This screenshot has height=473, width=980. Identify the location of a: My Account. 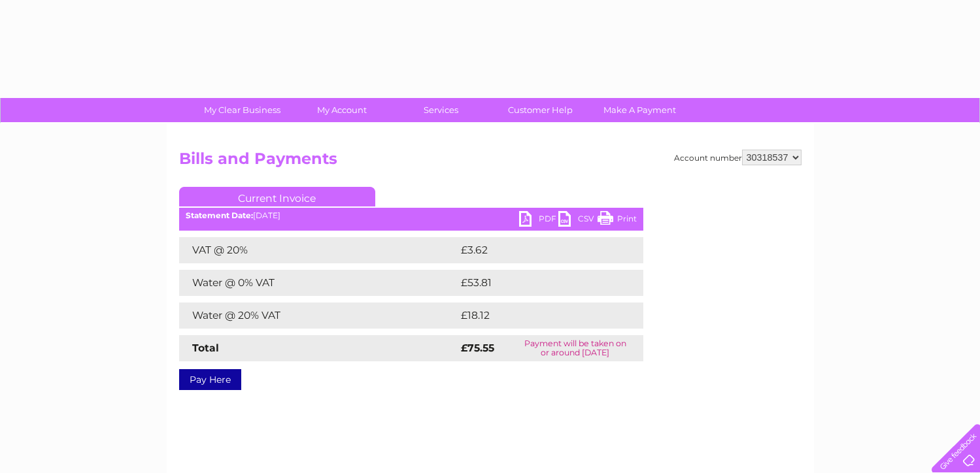
(341, 110).